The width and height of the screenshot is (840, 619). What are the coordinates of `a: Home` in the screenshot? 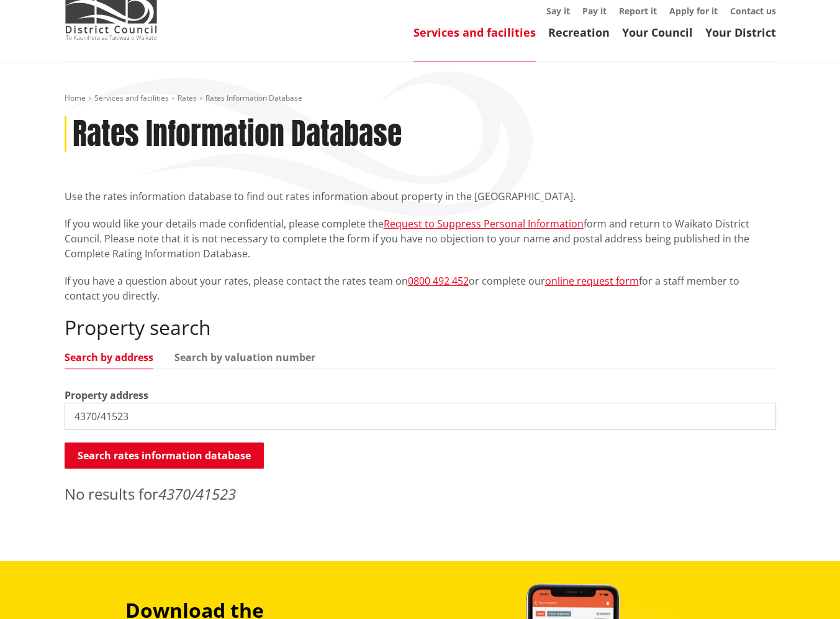 It's located at (75, 98).